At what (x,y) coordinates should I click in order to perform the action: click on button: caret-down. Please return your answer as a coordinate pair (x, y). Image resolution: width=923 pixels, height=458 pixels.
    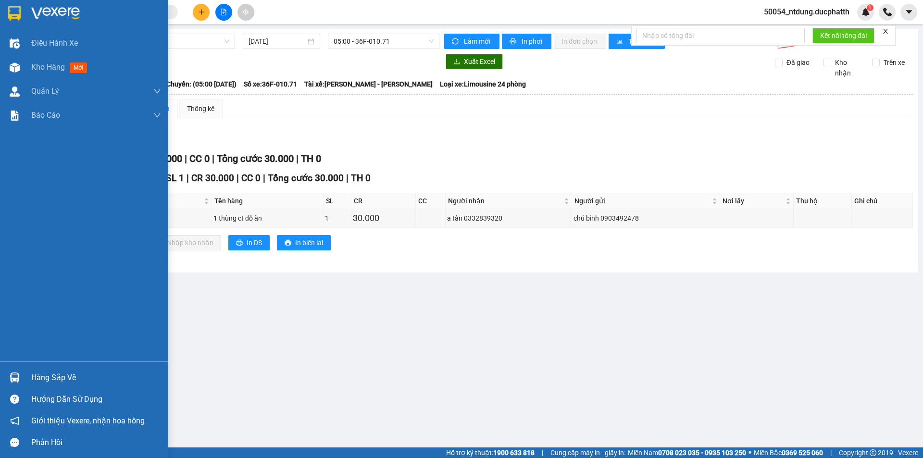
    Looking at the image, I should click on (909, 12).